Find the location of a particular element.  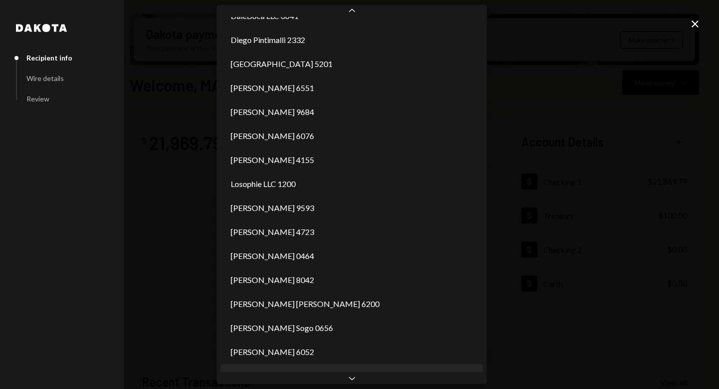

div: Review is located at coordinates (38, 98).